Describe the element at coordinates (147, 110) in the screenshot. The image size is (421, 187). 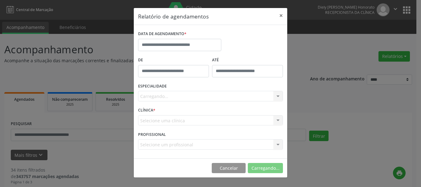
I see `label: CLÍNICA` at that location.